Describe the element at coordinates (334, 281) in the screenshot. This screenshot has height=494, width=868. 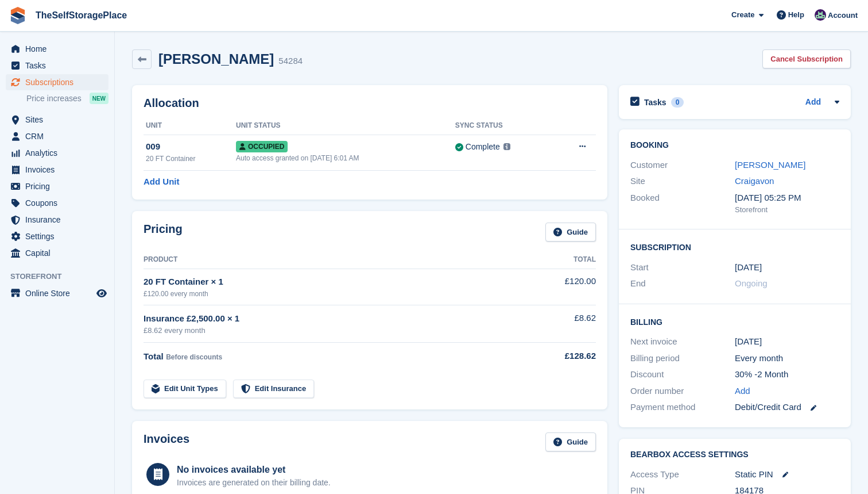
I see `div: 20 FT Container × 1` at that location.